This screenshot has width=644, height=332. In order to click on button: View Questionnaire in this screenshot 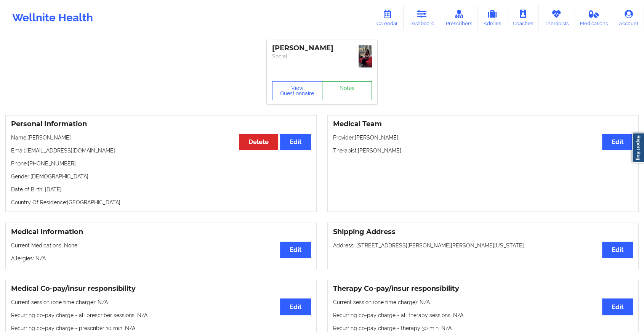, I will do `click(297, 91)`.